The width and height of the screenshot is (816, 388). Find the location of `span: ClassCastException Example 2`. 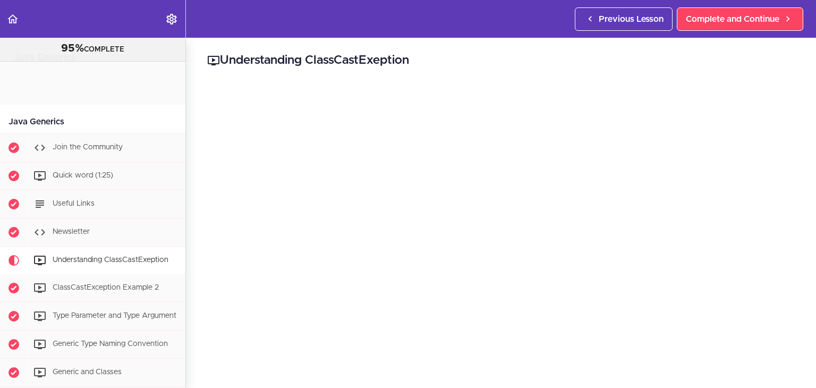

span: ClassCastException Example 2 is located at coordinates (106, 287).